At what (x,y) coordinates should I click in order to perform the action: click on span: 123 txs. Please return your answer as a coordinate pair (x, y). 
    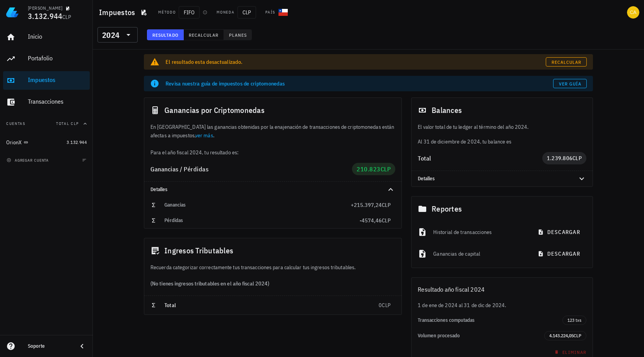
    Looking at the image, I should click on (574, 321).